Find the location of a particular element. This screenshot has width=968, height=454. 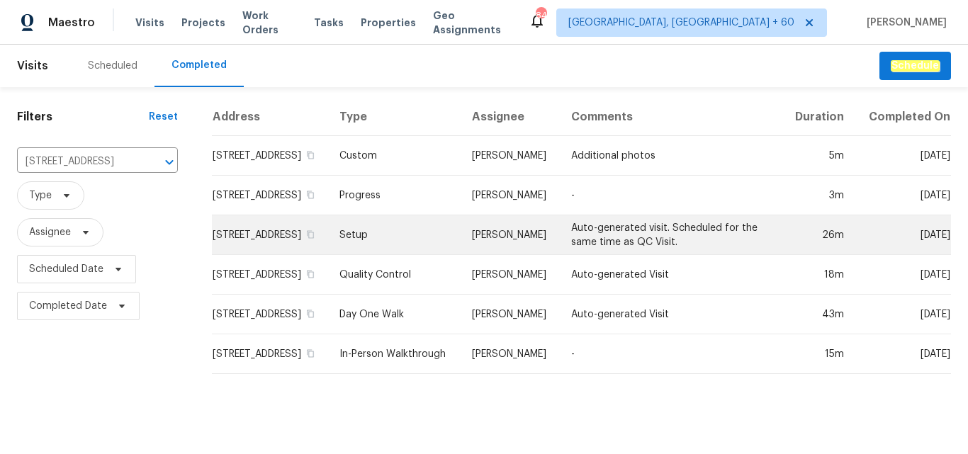

th: Assignee is located at coordinates (510, 117).